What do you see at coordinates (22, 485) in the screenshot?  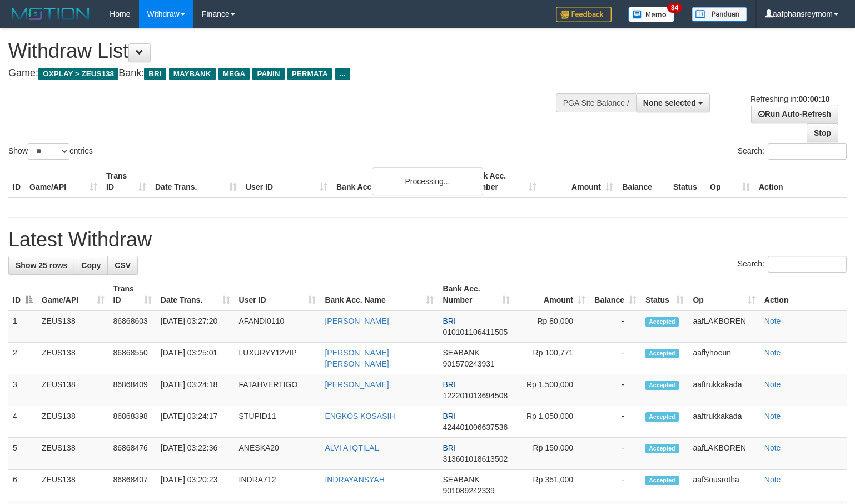 I see `td: 6` at bounding box center [22, 485].